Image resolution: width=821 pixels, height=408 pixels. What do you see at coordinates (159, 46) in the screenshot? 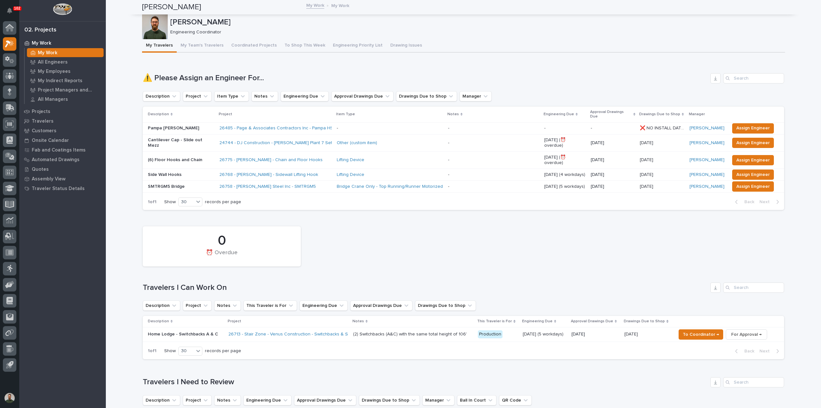
I see `button: My Travelers` at bounding box center [159, 46].